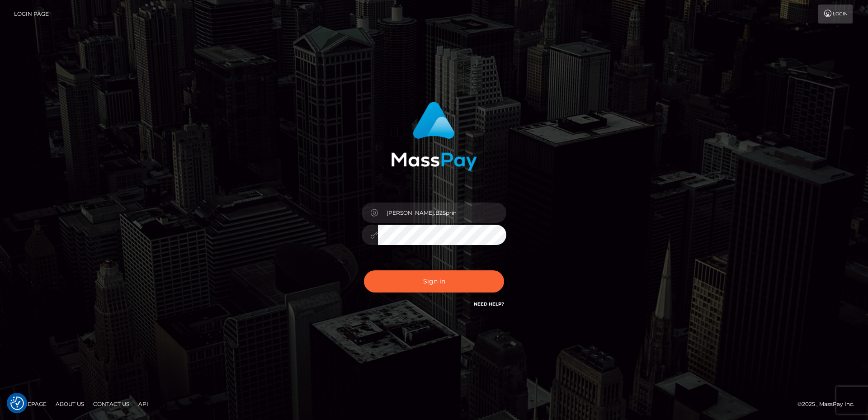 Image resolution: width=868 pixels, height=420 pixels. What do you see at coordinates (30, 404) in the screenshot?
I see `a: Homepage` at bounding box center [30, 404].